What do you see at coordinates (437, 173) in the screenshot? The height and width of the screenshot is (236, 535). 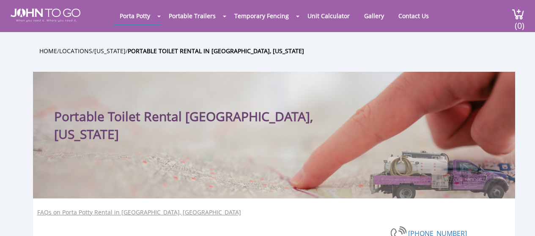 I see `img: Truck` at bounding box center [437, 173].